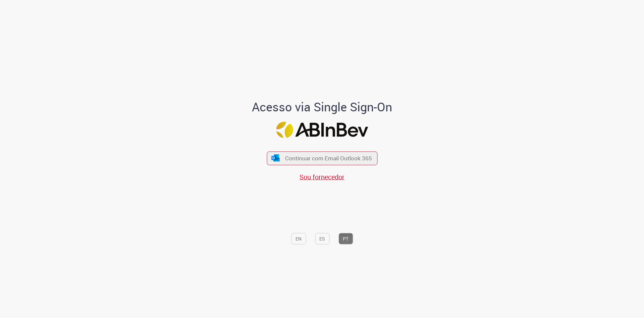 This screenshot has height=318, width=644. Describe the element at coordinates (275, 158) in the screenshot. I see `img: ícone Azure/Microsoft 360` at that location.